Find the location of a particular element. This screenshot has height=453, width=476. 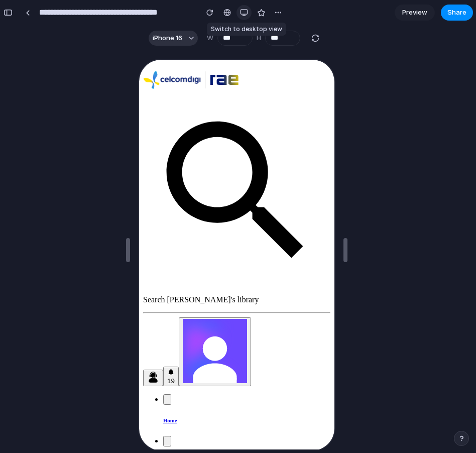

span: iPhone 16 is located at coordinates (167, 38).